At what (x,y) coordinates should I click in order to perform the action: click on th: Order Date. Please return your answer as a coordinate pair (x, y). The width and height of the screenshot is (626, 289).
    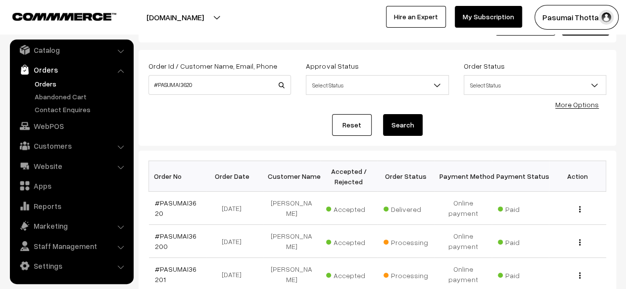
    Looking at the image, I should click on (235, 177).